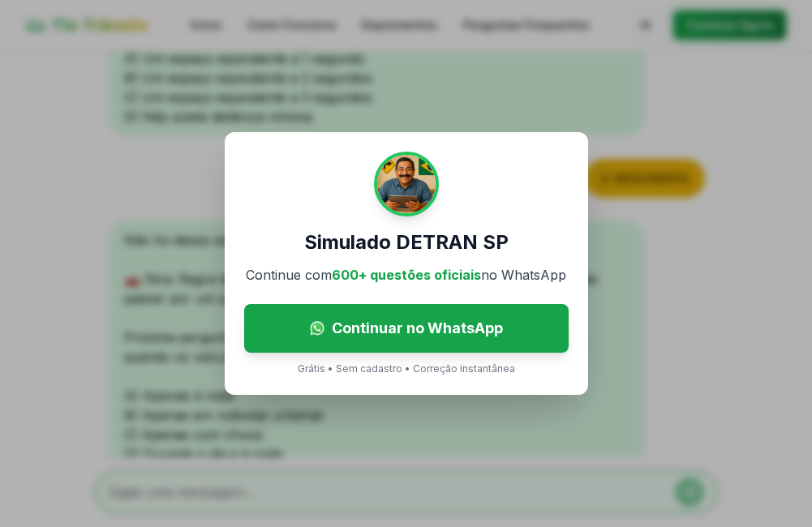 This screenshot has height=527, width=812. What do you see at coordinates (417, 328) in the screenshot?
I see `span: Continuar no WhatsApp` at bounding box center [417, 328].